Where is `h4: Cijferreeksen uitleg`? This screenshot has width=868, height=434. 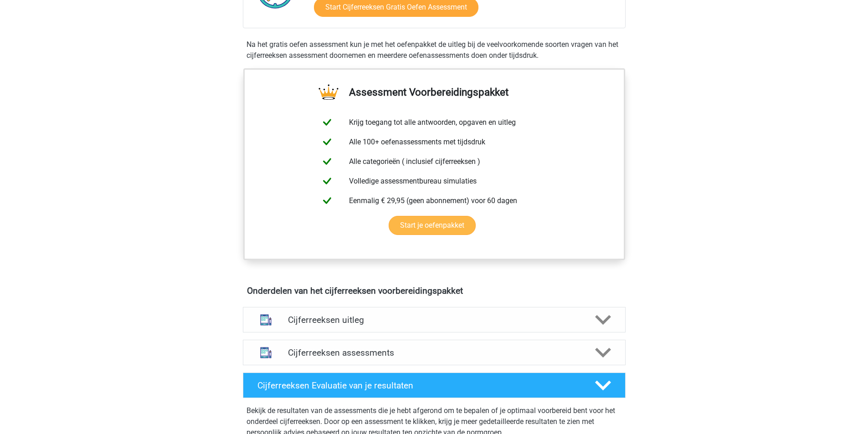
h4: Cijferreeksen uitleg is located at coordinates (434, 319).